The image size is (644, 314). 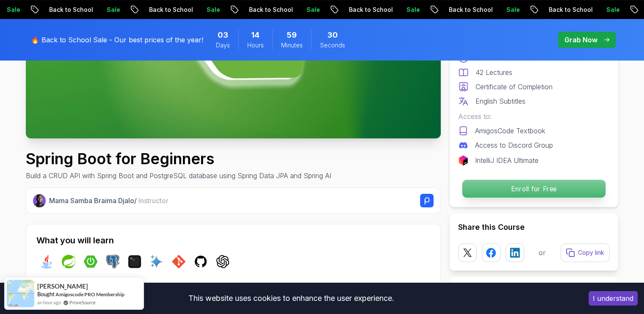 I want to click on h2: What you will learn, so click(x=234, y=240).